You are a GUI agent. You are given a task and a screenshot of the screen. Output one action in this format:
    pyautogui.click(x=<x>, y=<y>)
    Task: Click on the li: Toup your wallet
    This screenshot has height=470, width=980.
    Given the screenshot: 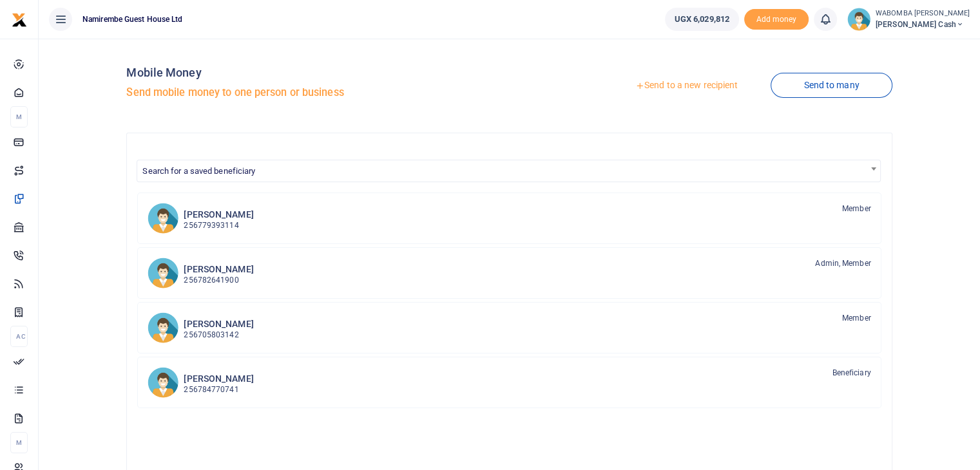 What is the action you would take?
    pyautogui.click(x=777, y=19)
    